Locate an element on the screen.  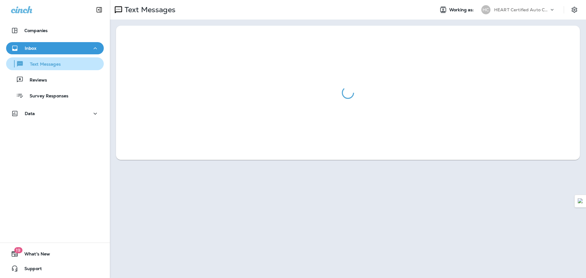
button: Support is located at coordinates (55, 269).